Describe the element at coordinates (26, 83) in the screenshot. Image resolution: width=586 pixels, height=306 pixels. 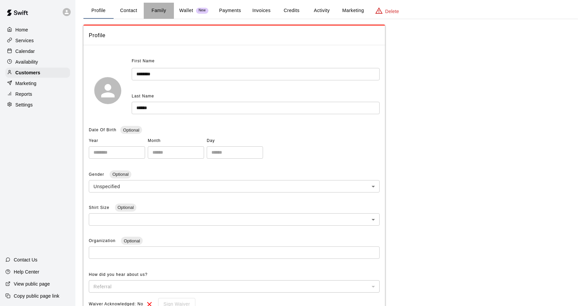
I see `p: Marketing` at that location.